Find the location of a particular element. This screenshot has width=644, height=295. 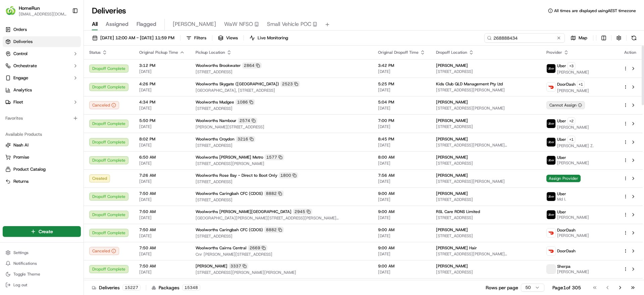

div: Action is located at coordinates (630, 52).